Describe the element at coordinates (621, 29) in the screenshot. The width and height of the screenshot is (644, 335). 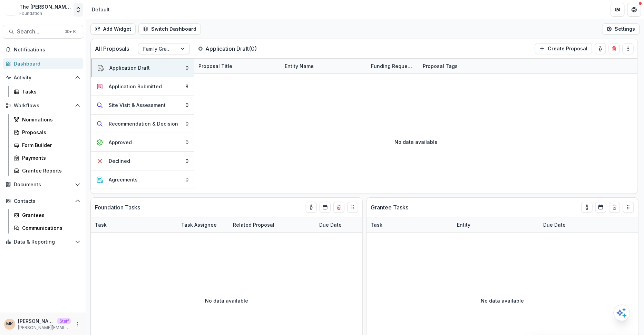
I see `button: Settings` at that location.